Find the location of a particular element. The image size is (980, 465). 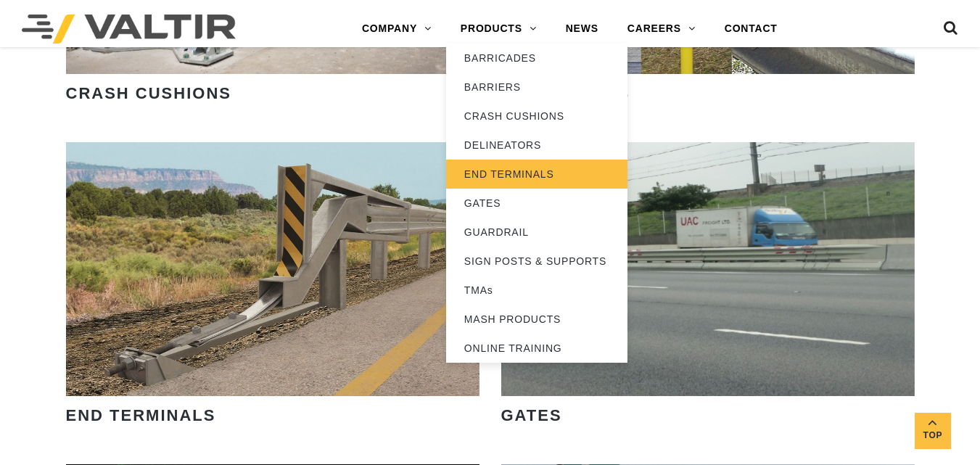

strong: CRASH CUSHIONS is located at coordinates (149, 93).